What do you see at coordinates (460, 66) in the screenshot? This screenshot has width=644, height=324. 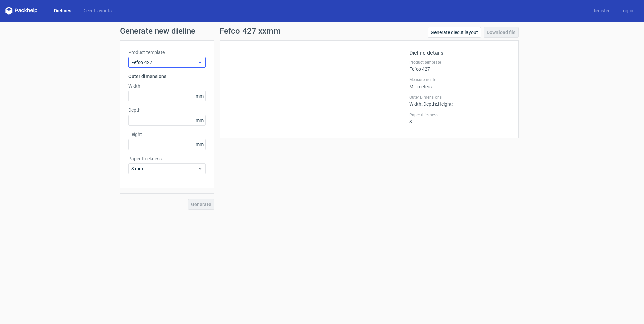 I see `div: Fefco 427` at bounding box center [460, 66].